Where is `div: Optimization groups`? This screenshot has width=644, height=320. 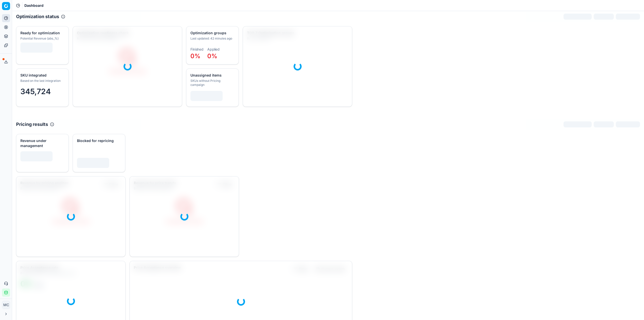
div: Optimization groups is located at coordinates (212, 33).